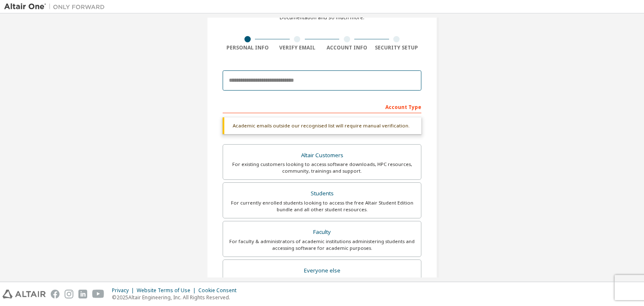  Describe the element at coordinates (322, 270) in the screenshot. I see `div: Everyone else` at that location.